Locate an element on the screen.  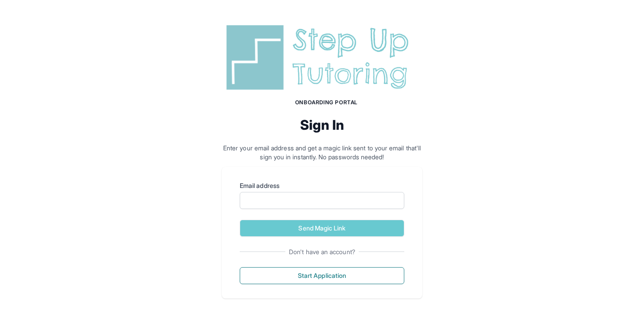
button: Start Application is located at coordinates (322, 276).